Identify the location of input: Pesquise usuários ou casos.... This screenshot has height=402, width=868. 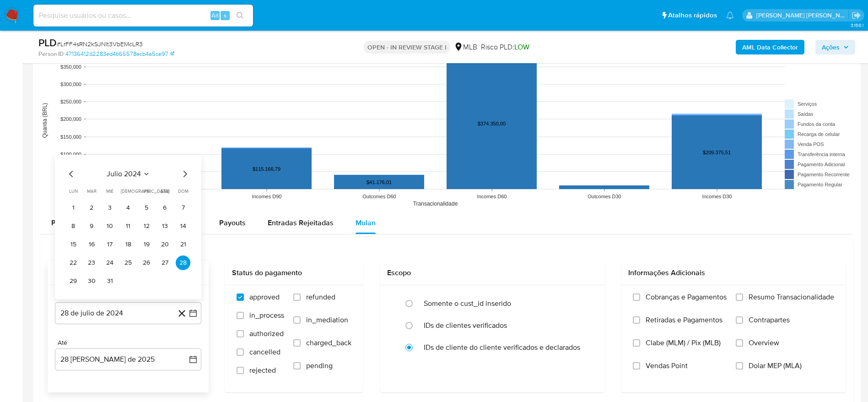
(144, 15).